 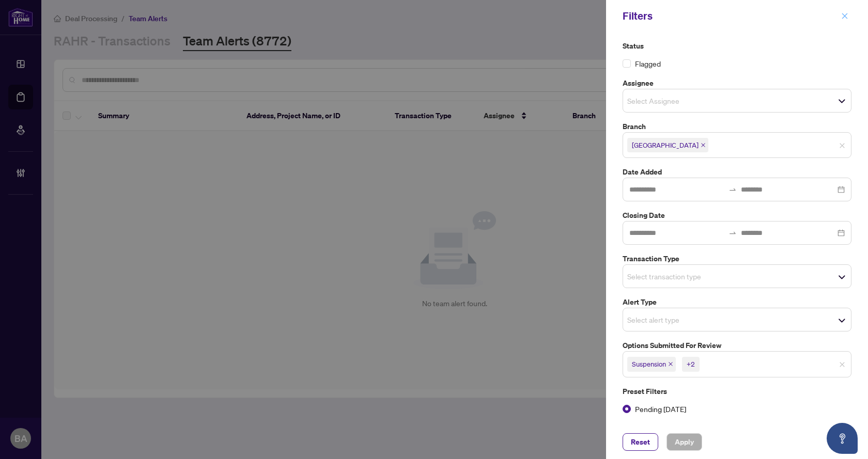 I want to click on div: +2, so click(x=691, y=364).